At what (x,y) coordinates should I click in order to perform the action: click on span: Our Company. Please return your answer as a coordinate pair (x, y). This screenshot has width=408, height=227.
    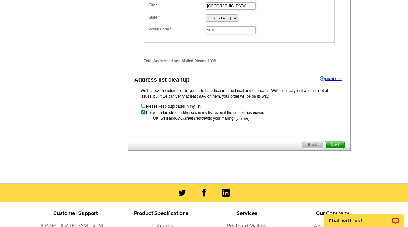
    Looking at the image, I should click on (333, 213).